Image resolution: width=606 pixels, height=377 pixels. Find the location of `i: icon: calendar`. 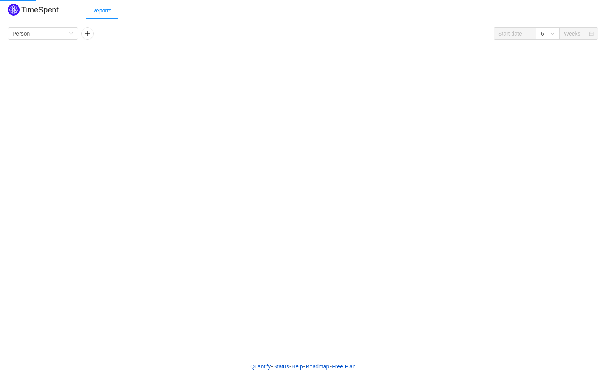

i: icon: calendar is located at coordinates (591, 34).